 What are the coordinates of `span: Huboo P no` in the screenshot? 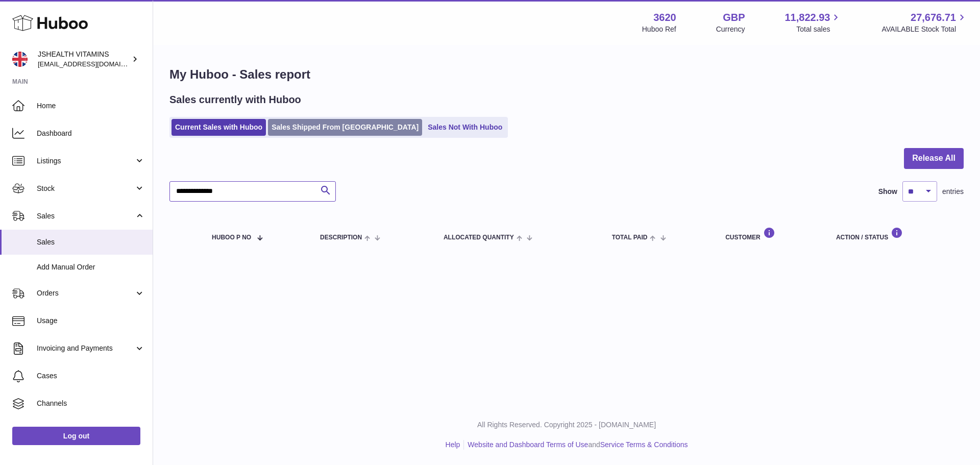 It's located at (231, 237).